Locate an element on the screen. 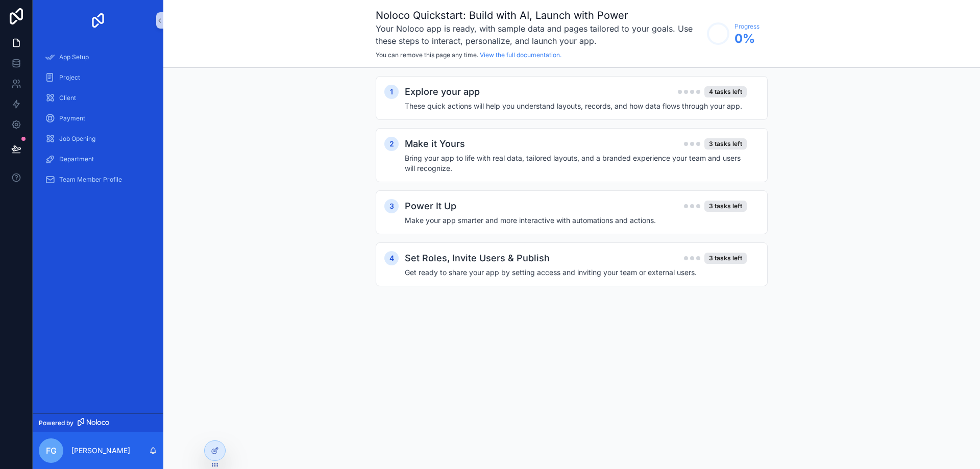  img: App logo is located at coordinates (98, 21).